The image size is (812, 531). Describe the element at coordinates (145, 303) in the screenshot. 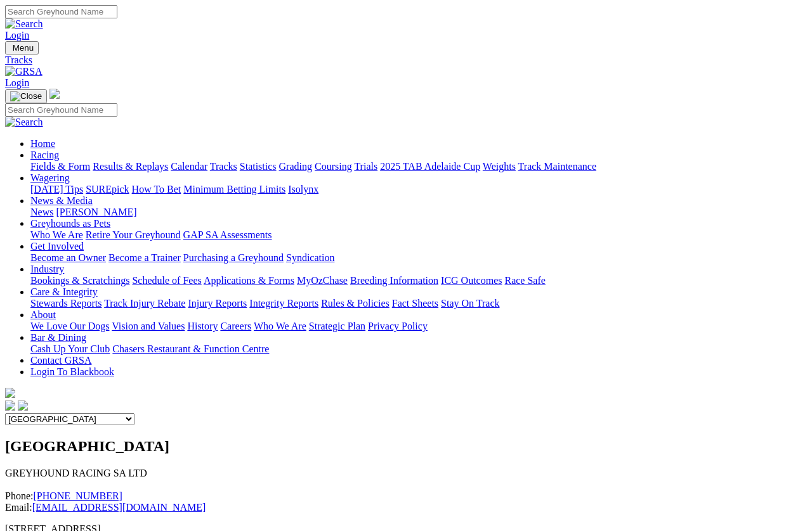

I see `a: Track Injury Rebate` at that location.